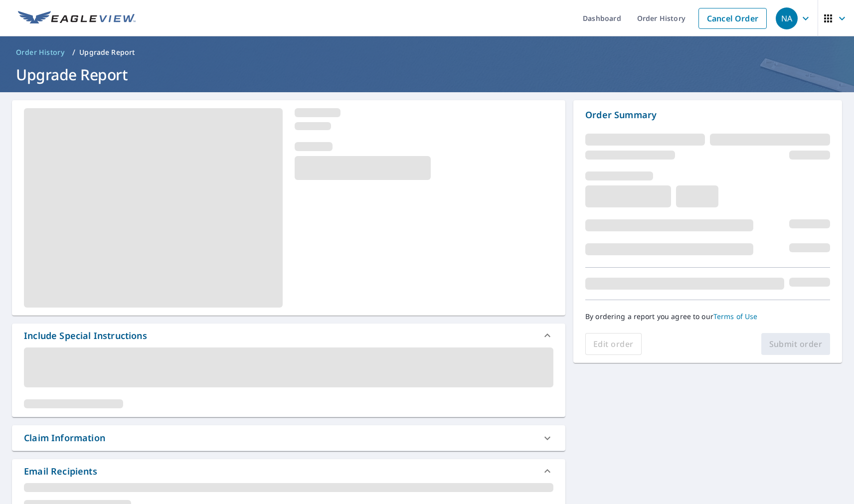 The width and height of the screenshot is (854, 504). Describe the element at coordinates (427, 74) in the screenshot. I see `h1: Upgrade Report` at that location.